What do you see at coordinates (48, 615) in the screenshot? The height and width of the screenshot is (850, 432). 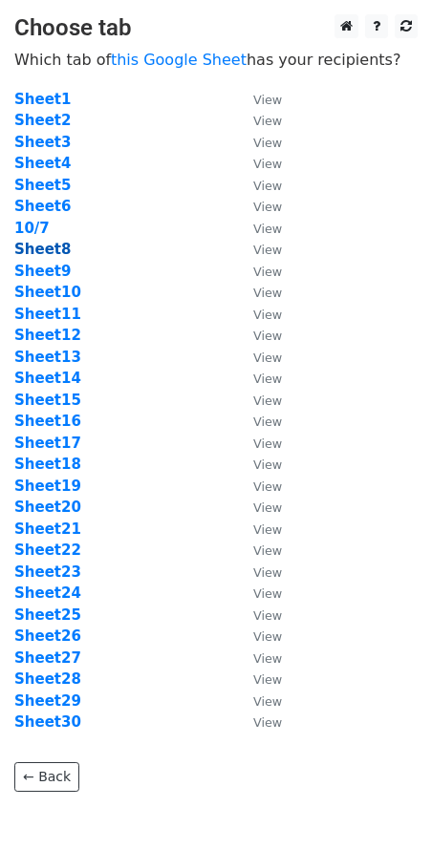 I see `strong: Sheet25` at bounding box center [48, 615].